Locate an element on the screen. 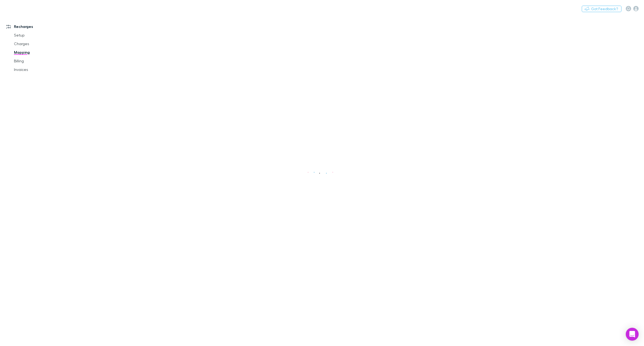  a: Invoices is located at coordinates (42, 70).